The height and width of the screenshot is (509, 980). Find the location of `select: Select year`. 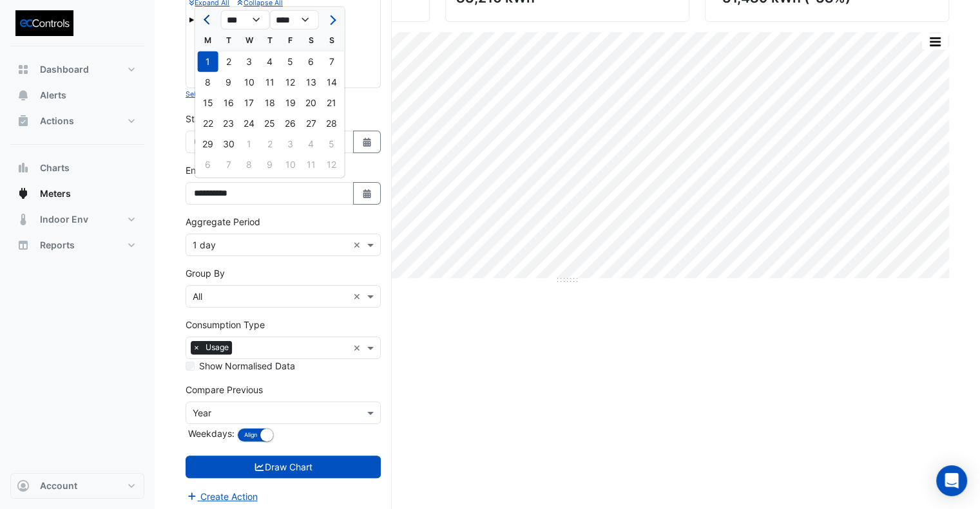

select: Select year is located at coordinates (294, 20).